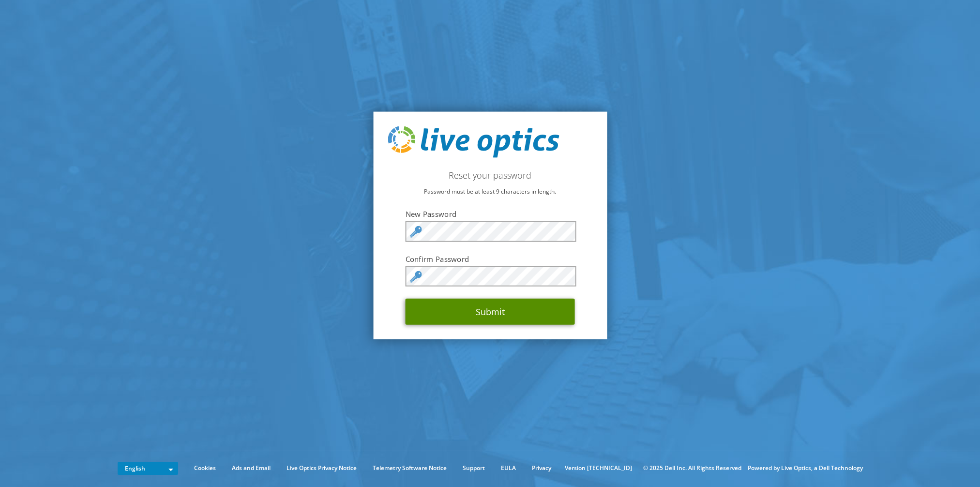  I want to click on label: Confirm Password, so click(490, 258).